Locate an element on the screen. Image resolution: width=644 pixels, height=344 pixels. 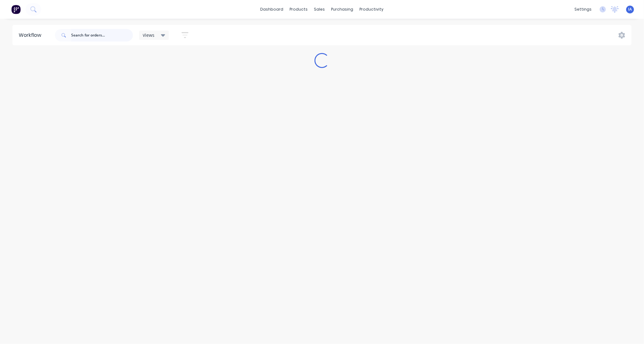
span: Views is located at coordinates (149, 35).